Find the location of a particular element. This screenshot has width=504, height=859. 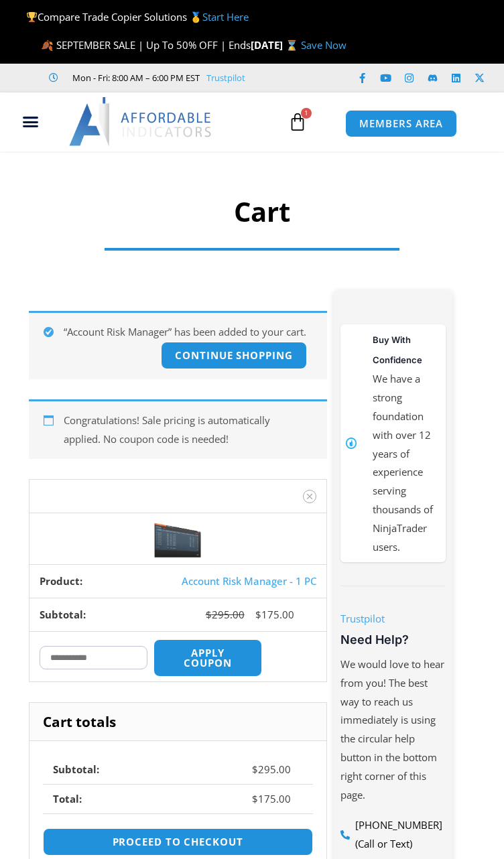

span: 1 is located at coordinates (306, 114).